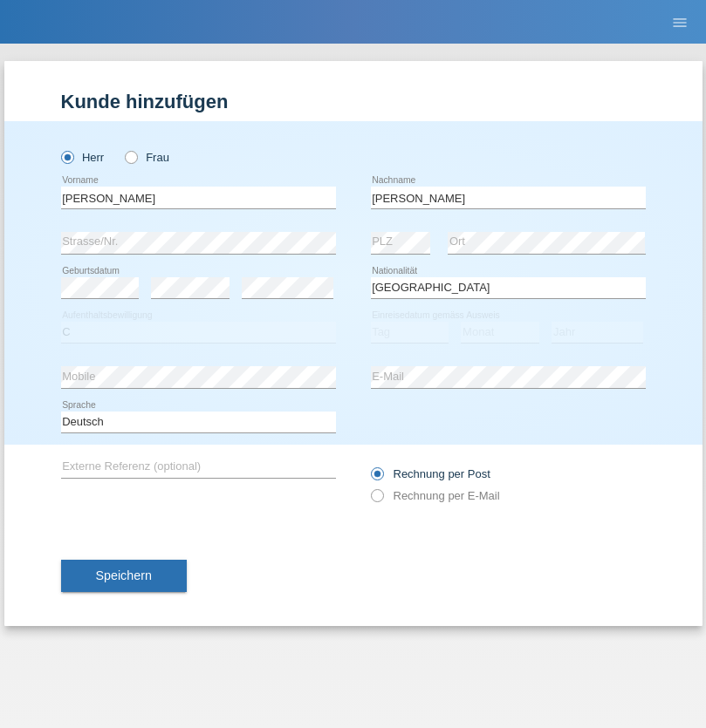 Image resolution: width=706 pixels, height=728 pixels. Describe the element at coordinates (435, 496) in the screenshot. I see `label: Rechnung per E-Mail` at that location.